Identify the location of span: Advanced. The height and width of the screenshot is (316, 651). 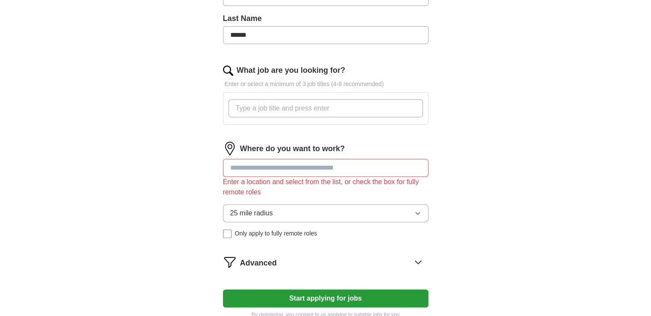
(259, 263).